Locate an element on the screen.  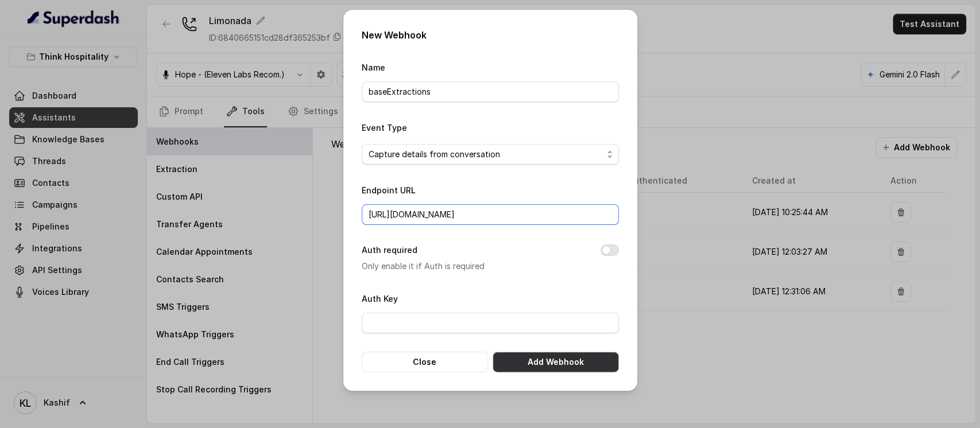
label: Name is located at coordinates (373, 67).